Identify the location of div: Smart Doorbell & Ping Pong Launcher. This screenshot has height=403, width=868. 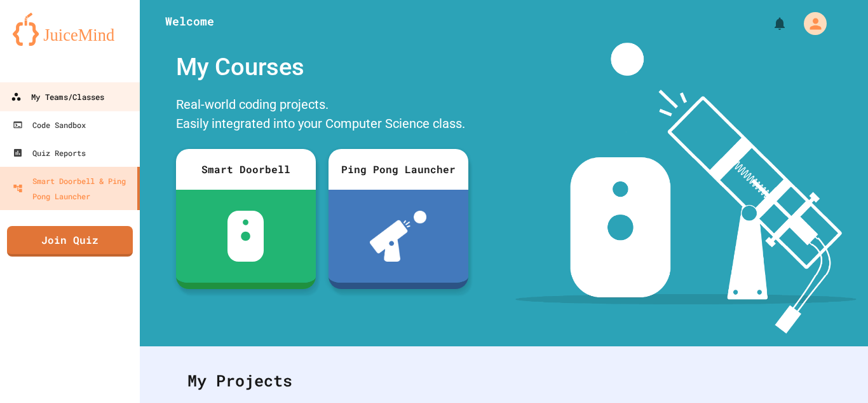
(73, 188).